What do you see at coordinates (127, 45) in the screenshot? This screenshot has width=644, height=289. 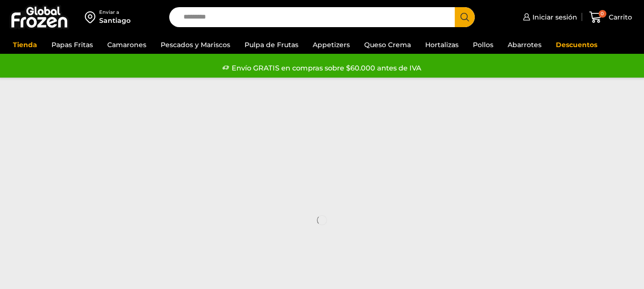 I see `a: Camarones` at bounding box center [127, 45].